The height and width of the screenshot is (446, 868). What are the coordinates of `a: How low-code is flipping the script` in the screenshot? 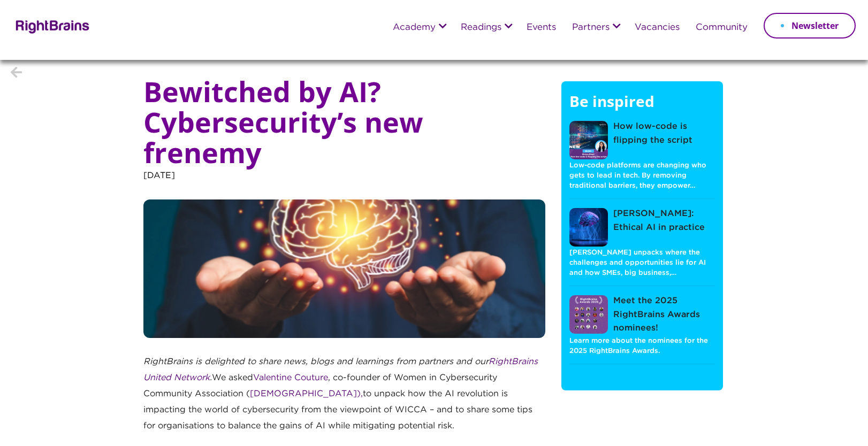 It's located at (642, 139).